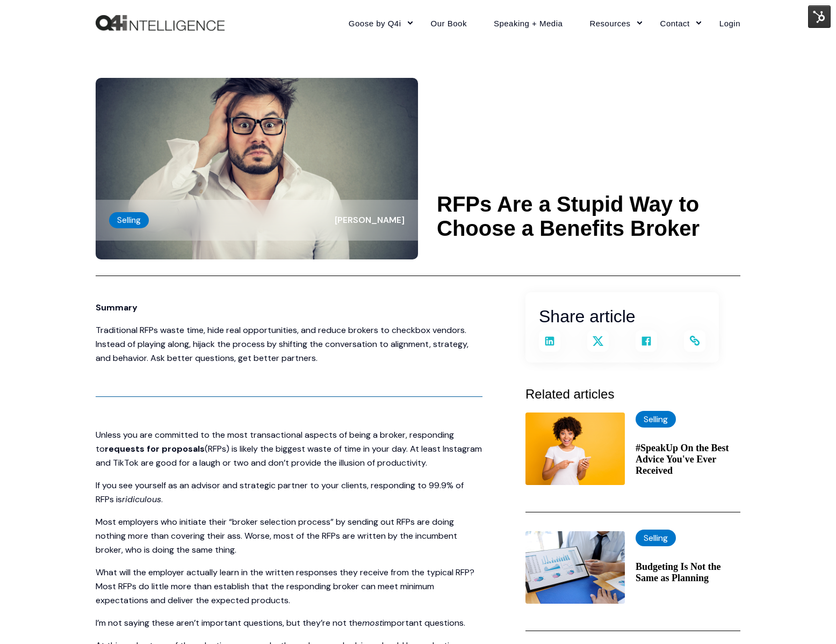 Image resolution: width=836 pixels, height=644 pixels. I want to click on h1: RFPs Are a Stupid Way to Choose a Benefits Broker, so click(589, 216).